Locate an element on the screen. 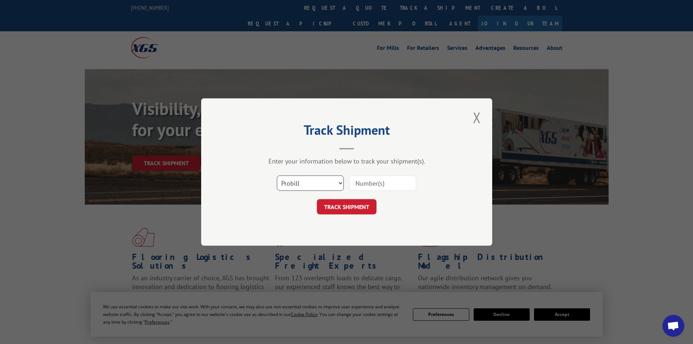  h2: Track Shipment is located at coordinates (347, 132).